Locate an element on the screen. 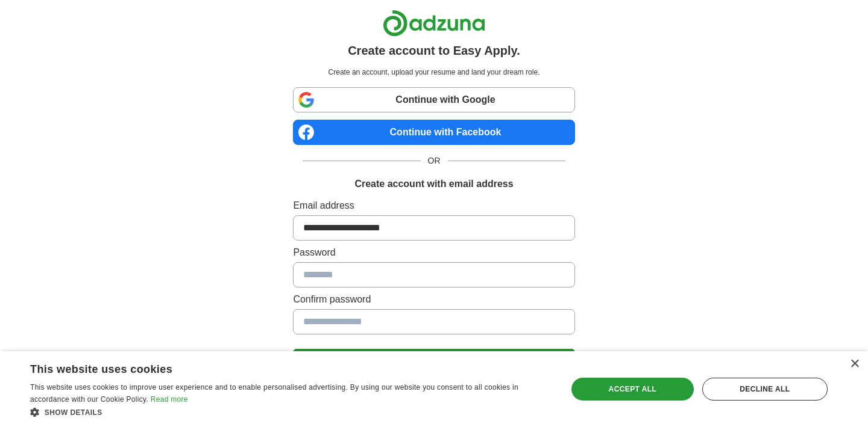 The image size is (868, 427). a: Continue with Facebook is located at coordinates (433, 132).